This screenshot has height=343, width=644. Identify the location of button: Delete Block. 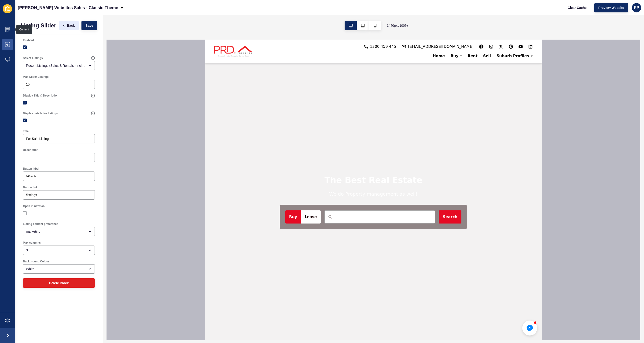
(59, 283).